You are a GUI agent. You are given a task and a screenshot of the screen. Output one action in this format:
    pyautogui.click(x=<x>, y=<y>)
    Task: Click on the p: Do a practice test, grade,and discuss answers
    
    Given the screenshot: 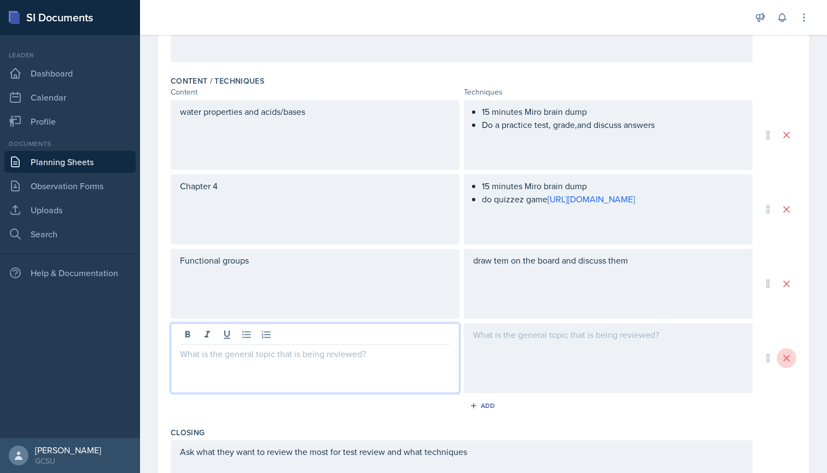 What is the action you would take?
    pyautogui.click(x=612, y=125)
    